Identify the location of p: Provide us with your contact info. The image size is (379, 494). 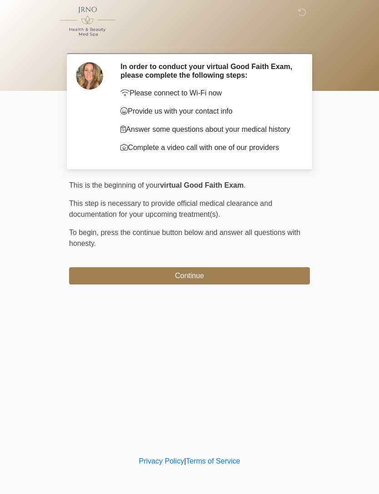
(208, 111).